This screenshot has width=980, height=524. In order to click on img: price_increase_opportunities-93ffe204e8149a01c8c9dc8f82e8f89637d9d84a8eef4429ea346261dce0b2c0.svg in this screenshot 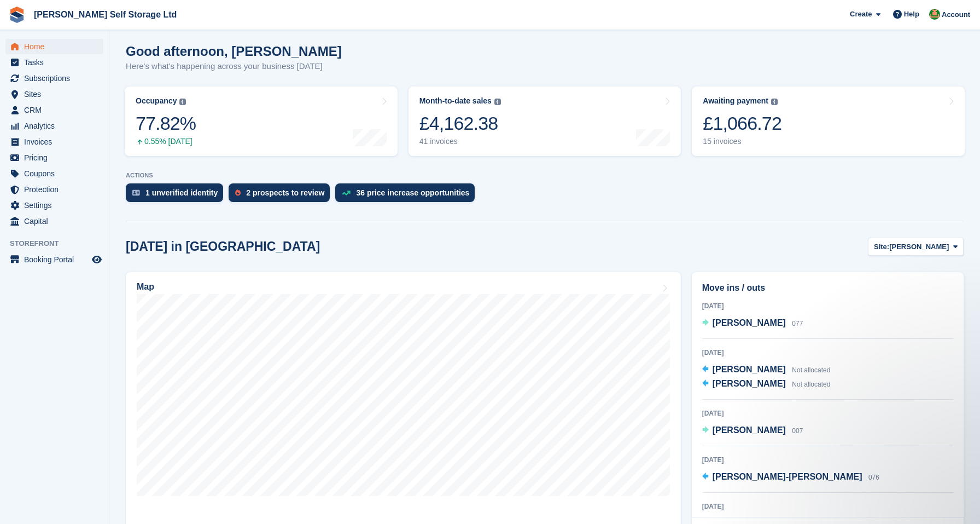, I will do `click(346, 193)`.